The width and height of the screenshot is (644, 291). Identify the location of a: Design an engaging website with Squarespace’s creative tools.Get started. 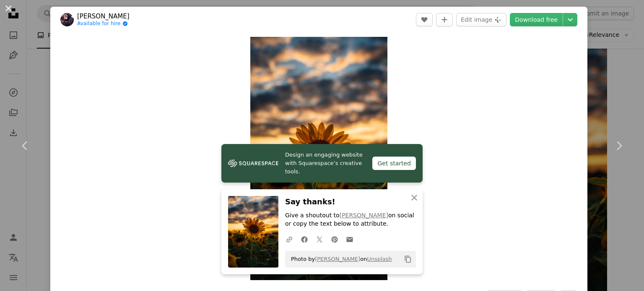
(322, 163).